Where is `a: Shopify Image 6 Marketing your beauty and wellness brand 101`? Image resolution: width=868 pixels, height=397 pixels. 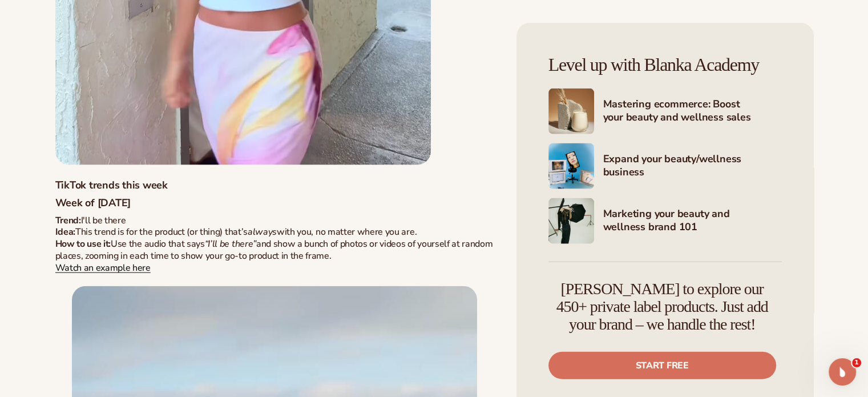
a: Shopify Image 6 Marketing your beauty and wellness brand 101 is located at coordinates (665, 221).